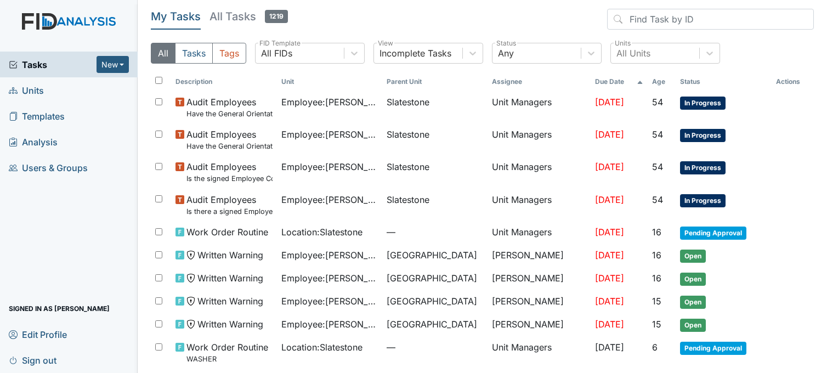  I want to click on h5: All Tasks, so click(248, 16).